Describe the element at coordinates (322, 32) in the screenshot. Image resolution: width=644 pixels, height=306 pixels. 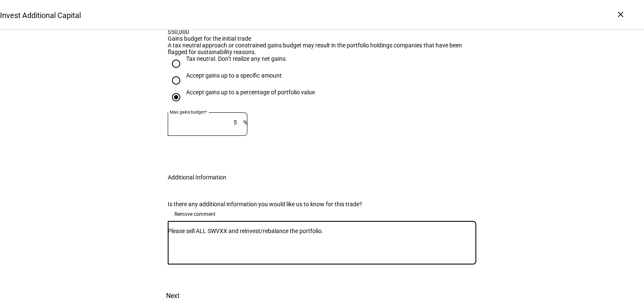
I see `div: $50,000` at that location.